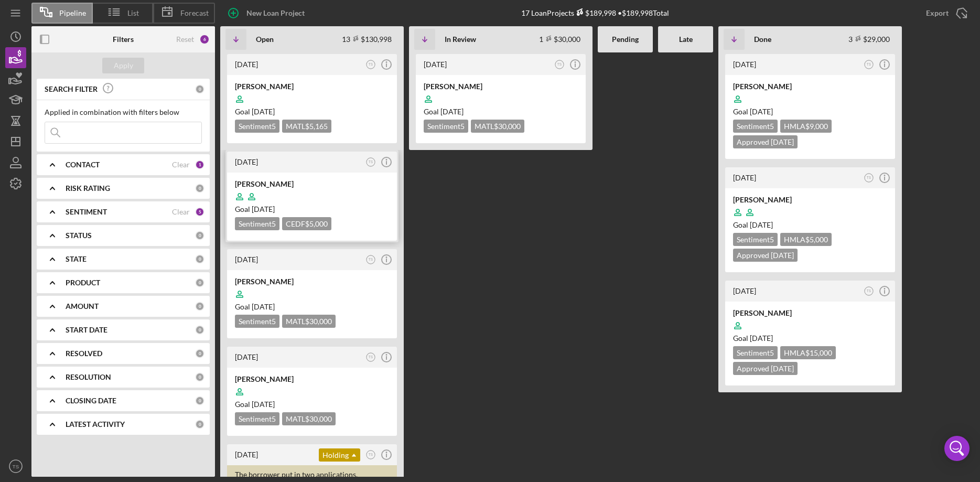  What do you see at coordinates (265, 39) in the screenshot?
I see `b: Open` at bounding box center [265, 39].